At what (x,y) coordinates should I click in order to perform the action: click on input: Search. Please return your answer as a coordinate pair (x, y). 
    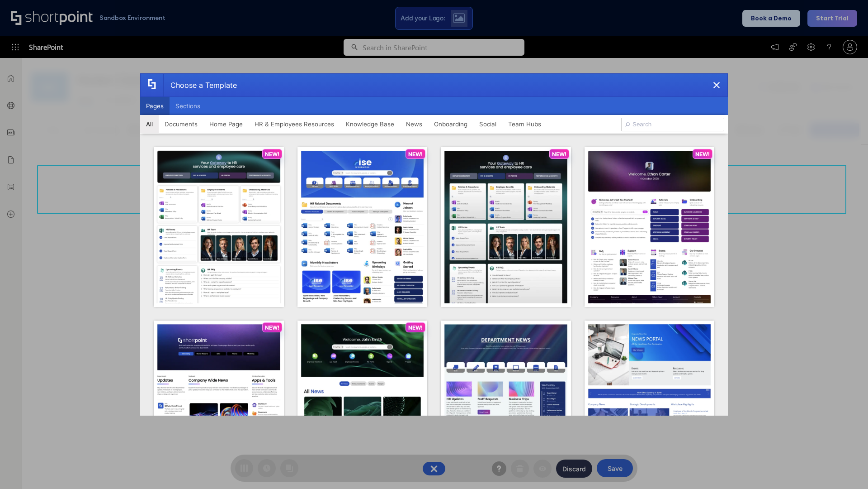
    Looking at the image, I should click on (673, 124).